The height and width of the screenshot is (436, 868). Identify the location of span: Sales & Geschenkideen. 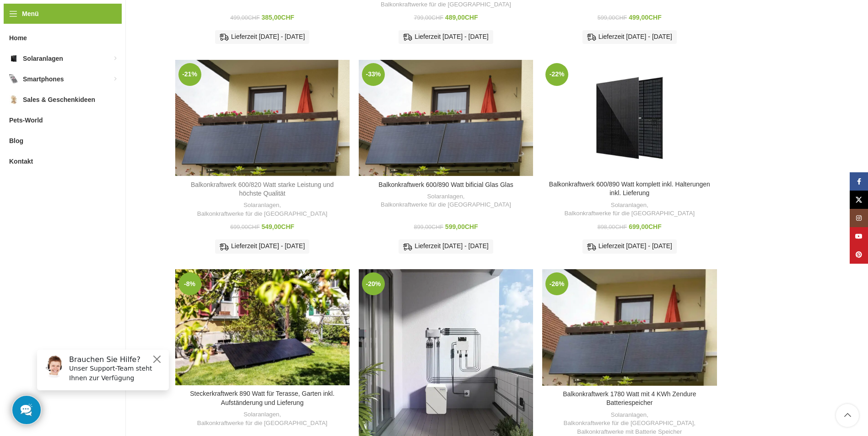
(59, 99).